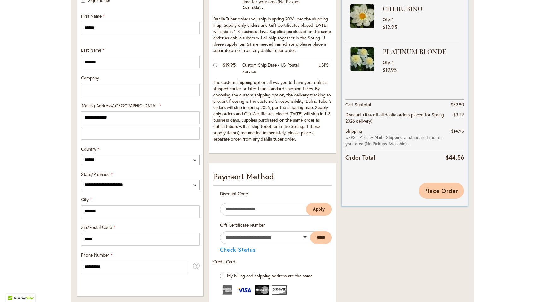 The height and width of the screenshot is (302, 545). Describe the element at coordinates (238, 250) in the screenshot. I see `button: Check Status` at that location.